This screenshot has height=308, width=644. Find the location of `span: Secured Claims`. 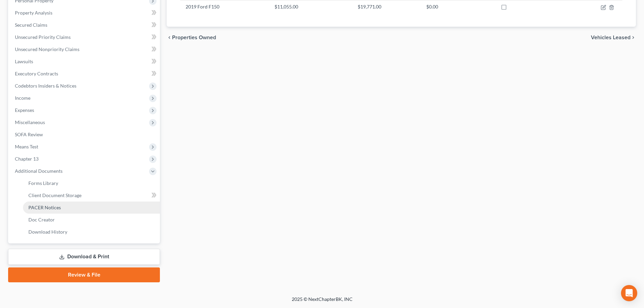

span: Secured Claims is located at coordinates (31, 24).